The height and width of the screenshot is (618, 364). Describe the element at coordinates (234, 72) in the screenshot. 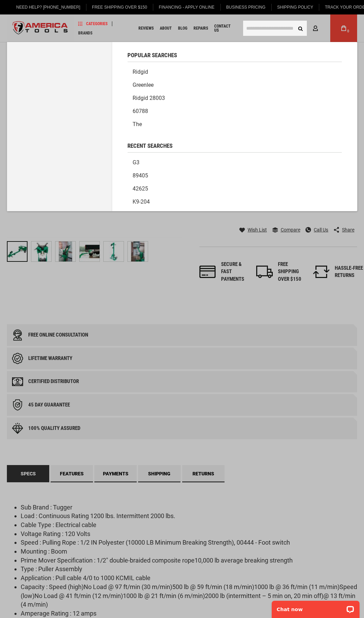

I see `a: Ridgid` at that location.